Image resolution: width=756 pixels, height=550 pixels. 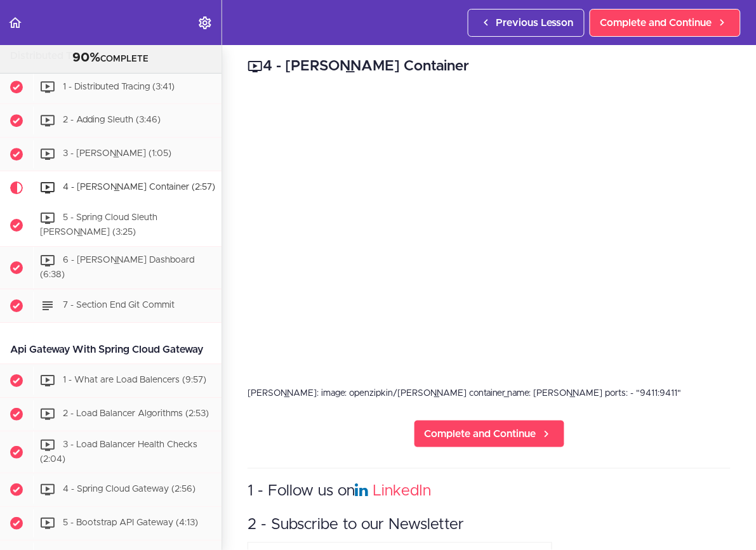 What do you see at coordinates (129, 490) in the screenshot?
I see `span: 4 - Spring Cloud Gateway (2:56)` at bounding box center [129, 490].